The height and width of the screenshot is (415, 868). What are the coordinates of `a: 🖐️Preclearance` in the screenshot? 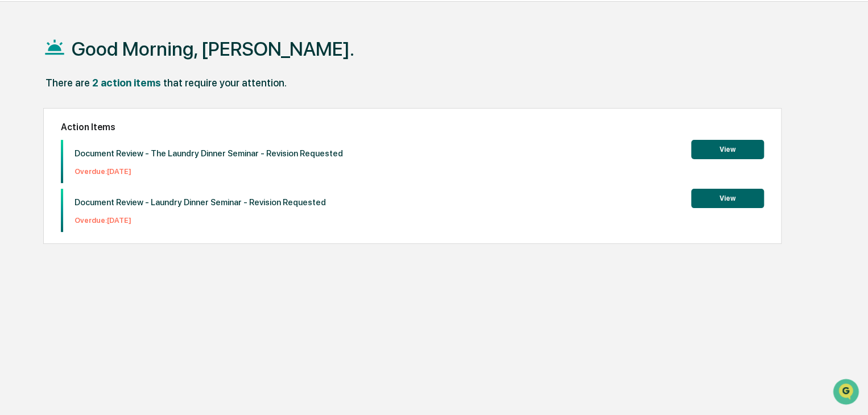 It's located at (42, 149).